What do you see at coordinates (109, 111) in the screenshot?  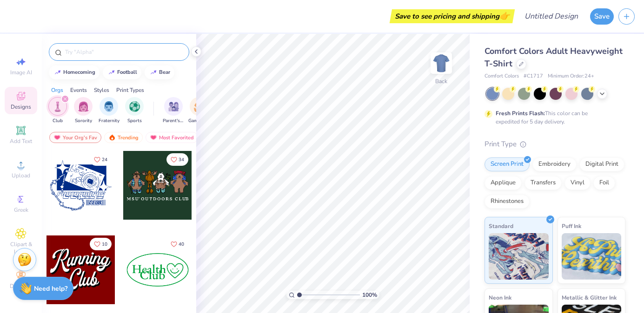 I see `div: filter for Fraternity` at bounding box center [109, 111].